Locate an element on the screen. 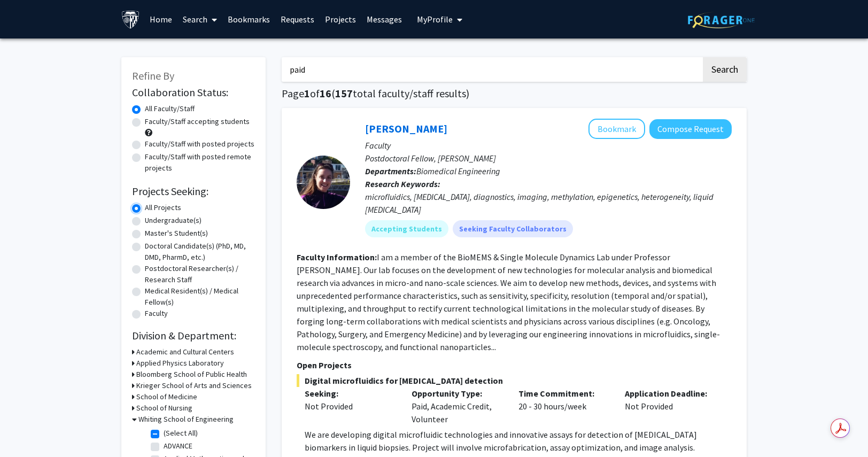 This screenshot has height=457, width=868. label: Faculty/Staff with posted projects is located at coordinates (199, 144).